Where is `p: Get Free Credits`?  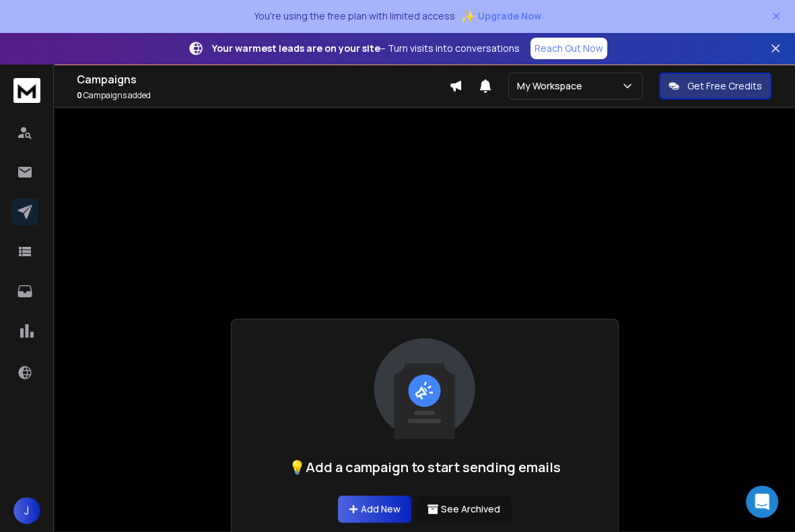 p: Get Free Credits is located at coordinates (724, 86).